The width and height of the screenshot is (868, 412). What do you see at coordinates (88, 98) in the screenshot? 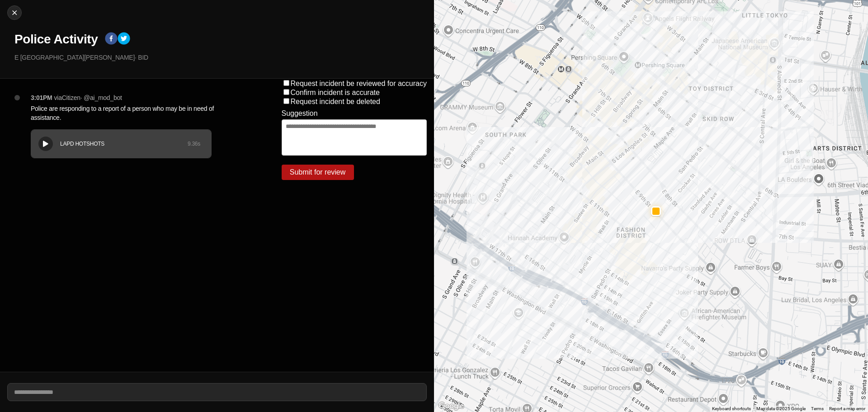
I see `p: via Citizen · @ ai_mod_bot` at bounding box center [88, 98].